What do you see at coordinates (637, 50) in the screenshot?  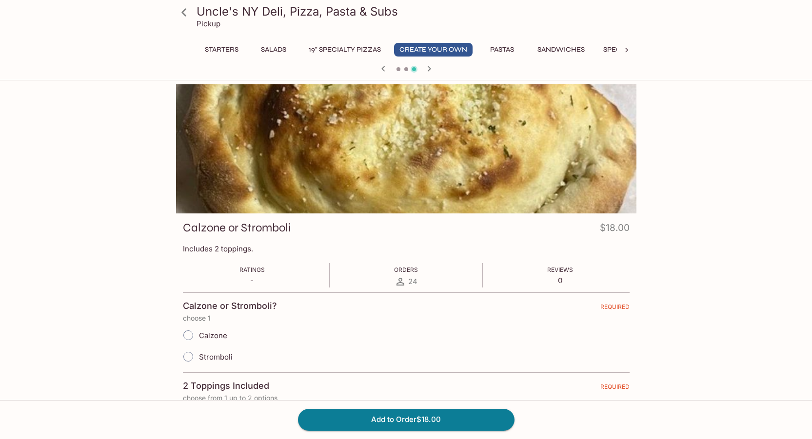 I see `button: Specialty Hoagies` at bounding box center [637, 50].